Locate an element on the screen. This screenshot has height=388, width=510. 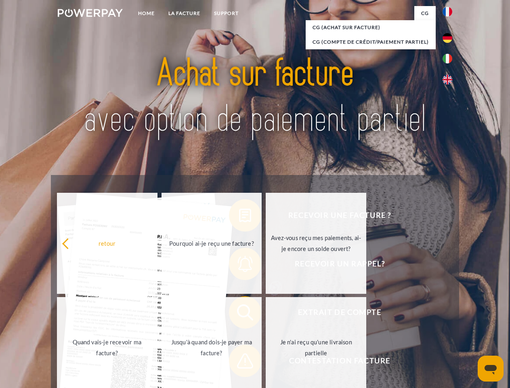
a: Avez-vous reçu mes paiements, ai-je encore un solde ouvert? is located at coordinates (316, 243).